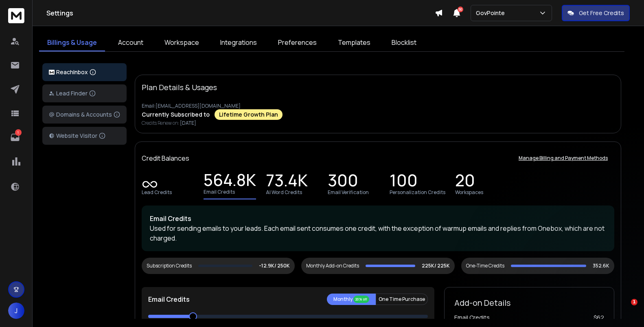  Describe the element at coordinates (297, 43) in the screenshot. I see `a: Preferences` at that location.